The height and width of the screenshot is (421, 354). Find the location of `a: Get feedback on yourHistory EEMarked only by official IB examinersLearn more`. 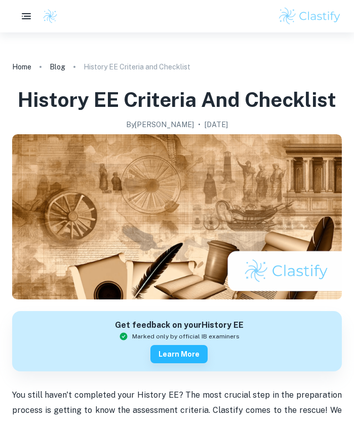

a: Get feedback on yourHistory EEMarked only by official IB examinersLearn more is located at coordinates (177, 341).